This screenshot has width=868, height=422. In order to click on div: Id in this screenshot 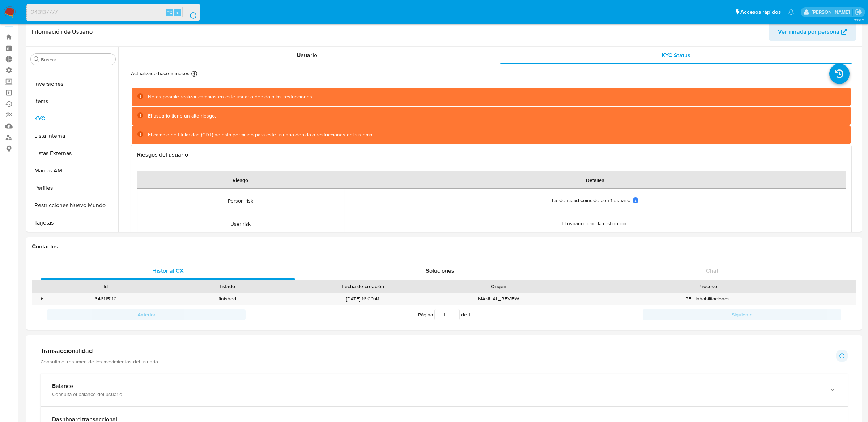, I will do `click(105, 286)`.